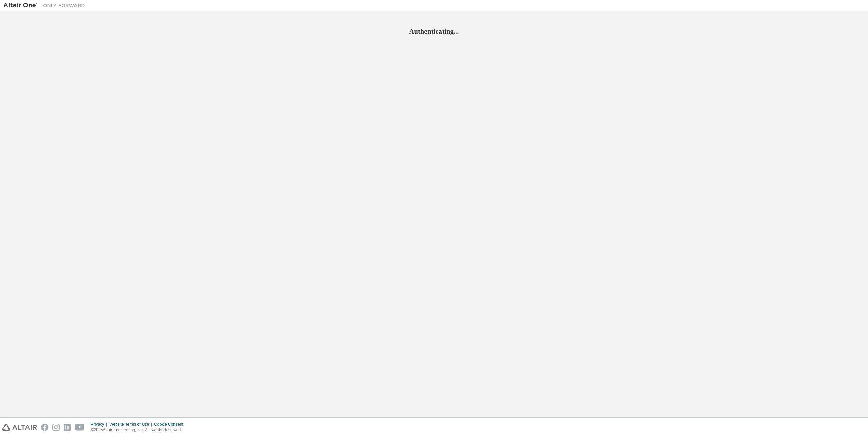  Describe the element at coordinates (19, 427) in the screenshot. I see `img: altair_logo.svg` at that location.